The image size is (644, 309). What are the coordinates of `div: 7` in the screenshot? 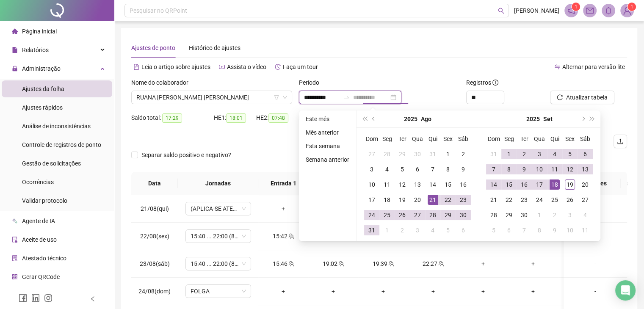 It's located at (494, 169).